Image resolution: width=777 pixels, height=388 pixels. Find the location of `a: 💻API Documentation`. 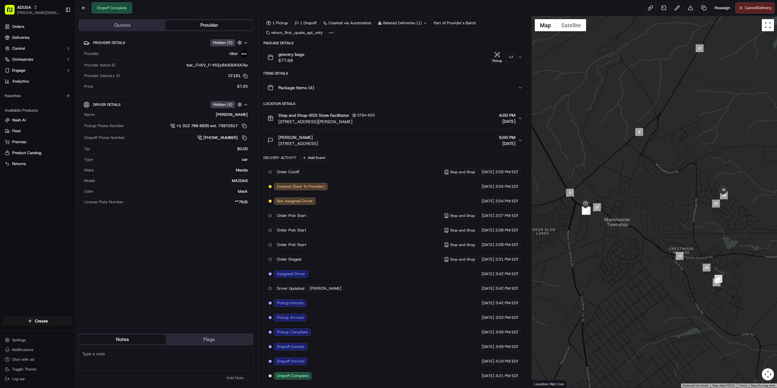

a: 💻API Documentation is located at coordinates (74, 91).